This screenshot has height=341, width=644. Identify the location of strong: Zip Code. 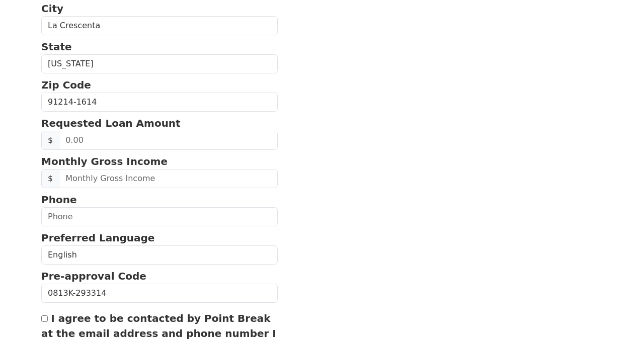
(66, 85).